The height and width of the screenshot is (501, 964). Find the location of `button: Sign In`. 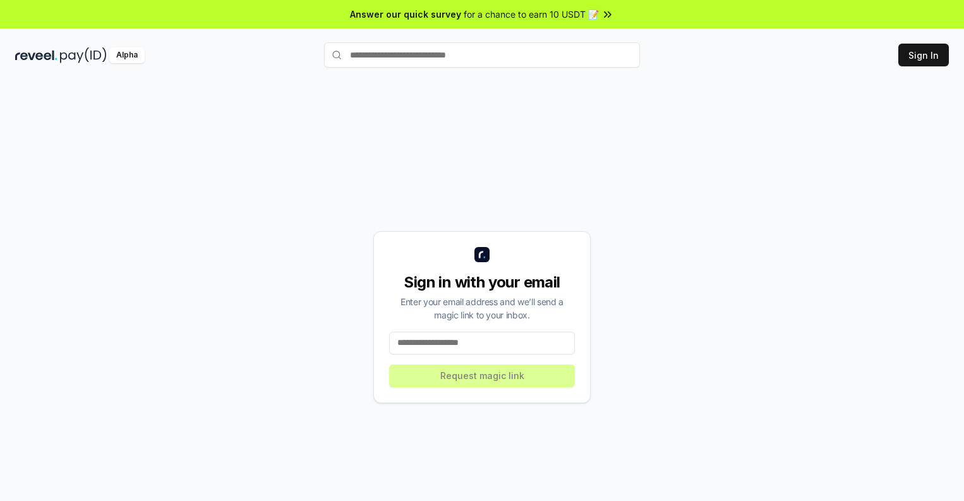

button: Sign In is located at coordinates (923, 55).